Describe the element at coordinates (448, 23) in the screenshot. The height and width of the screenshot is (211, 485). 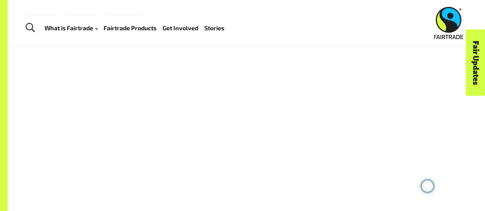
I see `img: Fairtrade Australia New Zealand logo` at that location.